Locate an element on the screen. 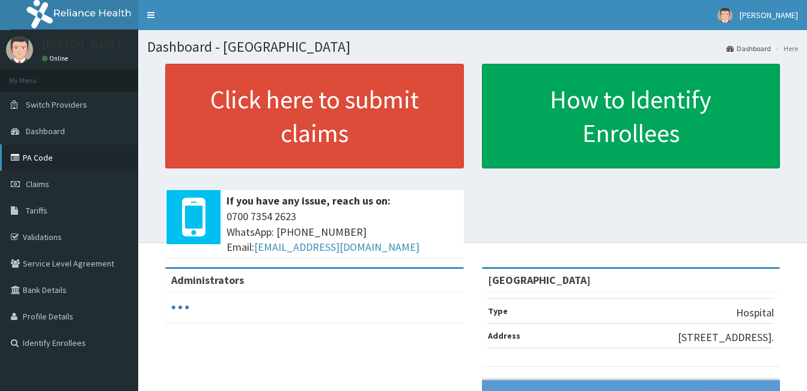  b: Address is located at coordinates (504, 335).